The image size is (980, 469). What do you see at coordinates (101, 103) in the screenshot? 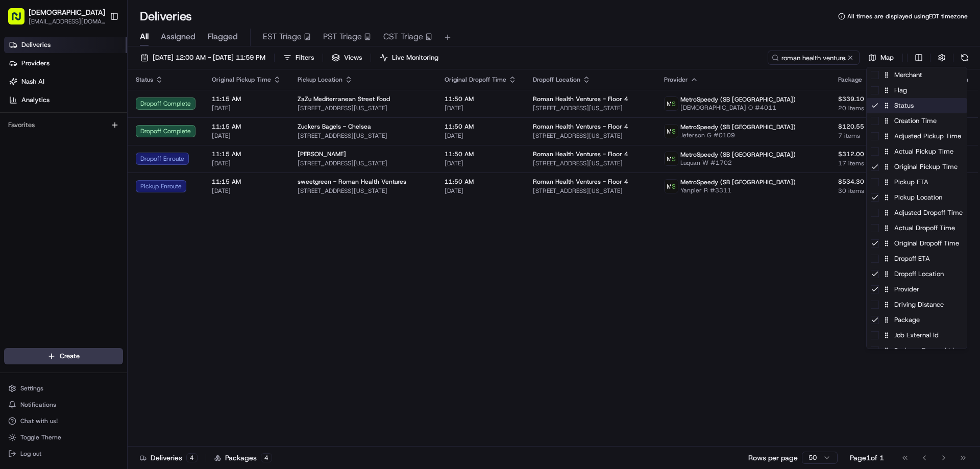
I see `div: Start new chat` at bounding box center [101, 103].